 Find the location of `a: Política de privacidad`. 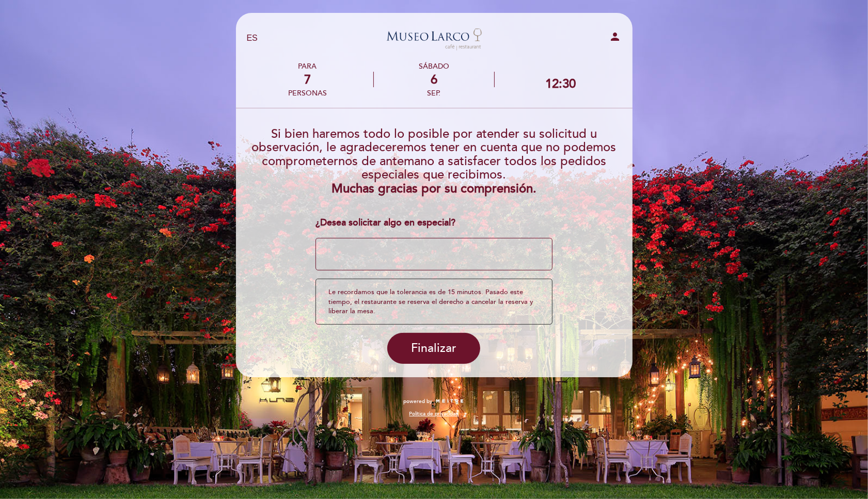

a: Política de privacidad is located at coordinates (433, 413).